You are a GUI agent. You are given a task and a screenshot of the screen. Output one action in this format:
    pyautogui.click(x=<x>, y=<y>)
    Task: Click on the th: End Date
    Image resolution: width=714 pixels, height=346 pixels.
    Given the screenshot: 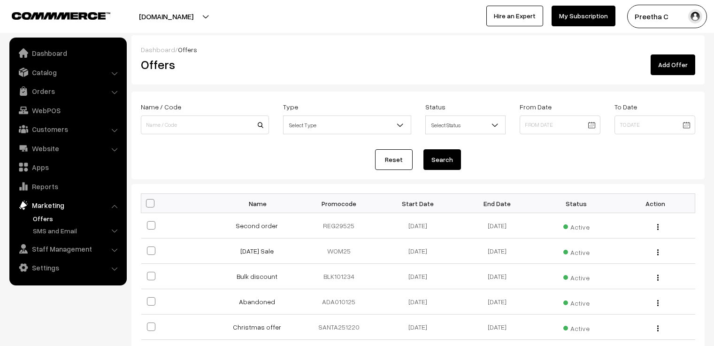 What is the action you would take?
    pyautogui.click(x=497, y=203)
    